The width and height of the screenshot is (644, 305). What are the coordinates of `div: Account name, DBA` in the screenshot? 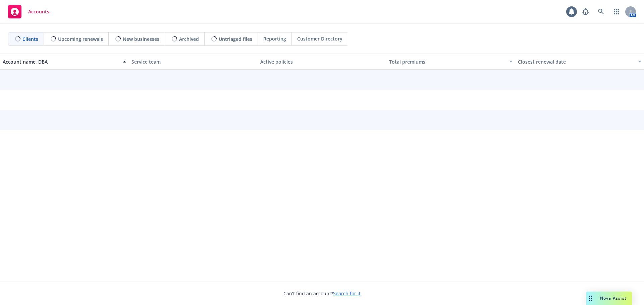 It's located at (61, 62).